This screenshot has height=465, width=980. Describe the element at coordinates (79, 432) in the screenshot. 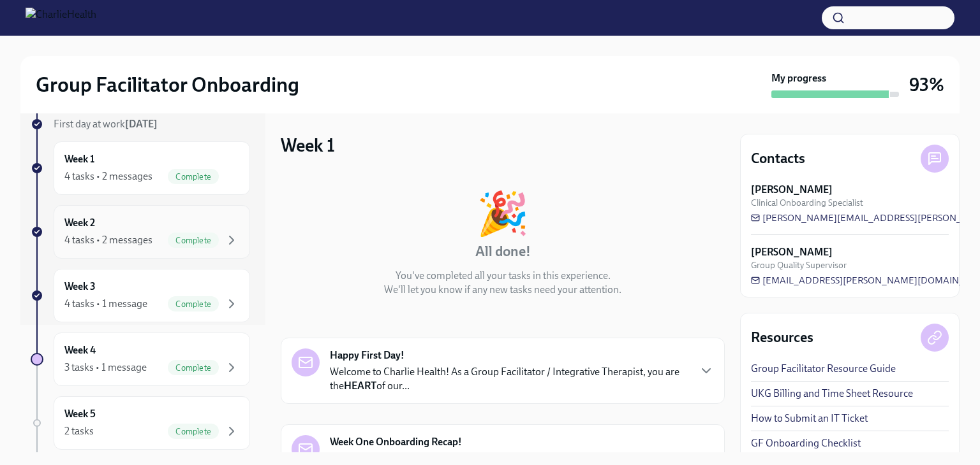

I see `div: 2 tasks` at that location.